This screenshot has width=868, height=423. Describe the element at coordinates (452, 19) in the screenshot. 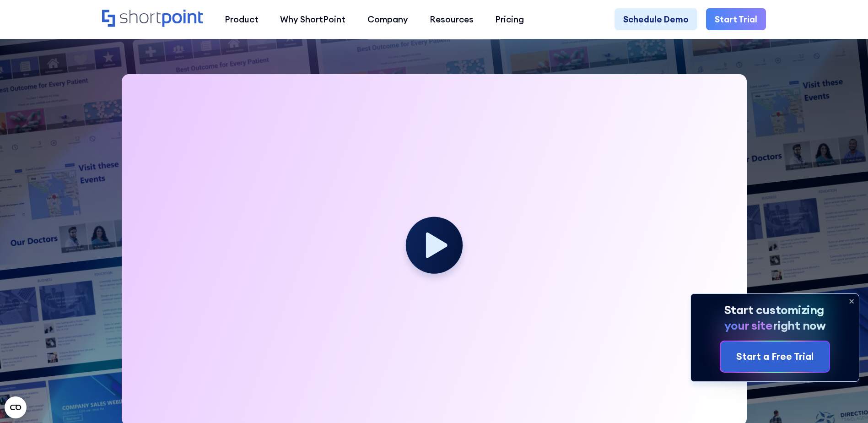

I see `div: Resources` at that location.